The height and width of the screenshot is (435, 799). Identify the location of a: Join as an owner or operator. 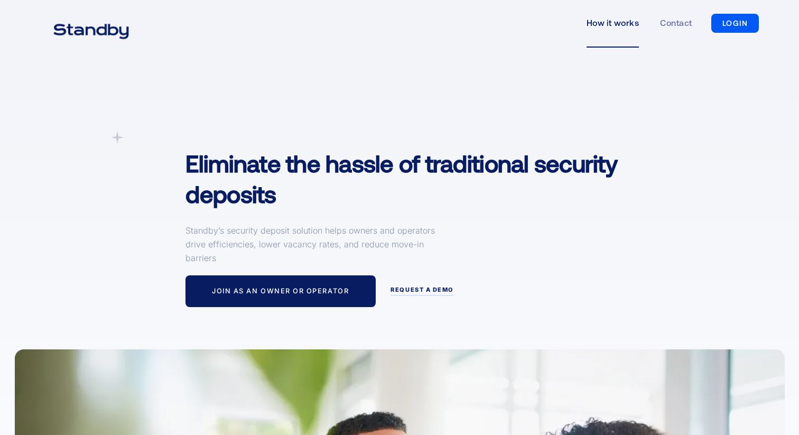
(281, 291).